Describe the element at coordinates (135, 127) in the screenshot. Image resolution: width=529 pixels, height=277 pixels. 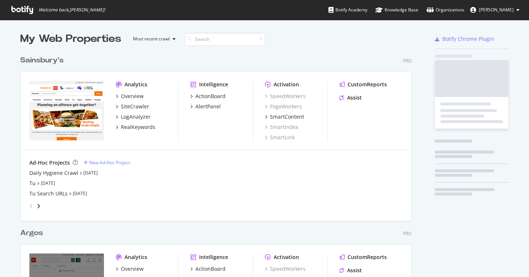
I see `a: RealKeywords` at that location.